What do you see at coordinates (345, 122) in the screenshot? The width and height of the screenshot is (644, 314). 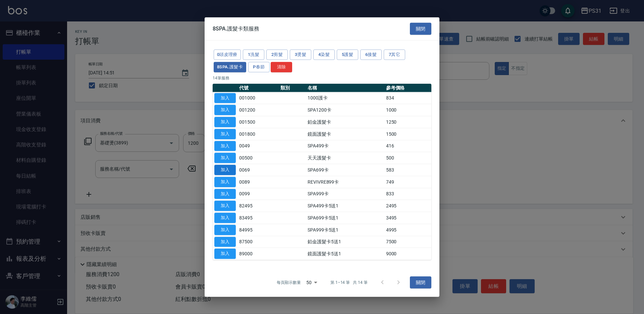 I see `td: 鉑金護髮卡` at bounding box center [345, 122].